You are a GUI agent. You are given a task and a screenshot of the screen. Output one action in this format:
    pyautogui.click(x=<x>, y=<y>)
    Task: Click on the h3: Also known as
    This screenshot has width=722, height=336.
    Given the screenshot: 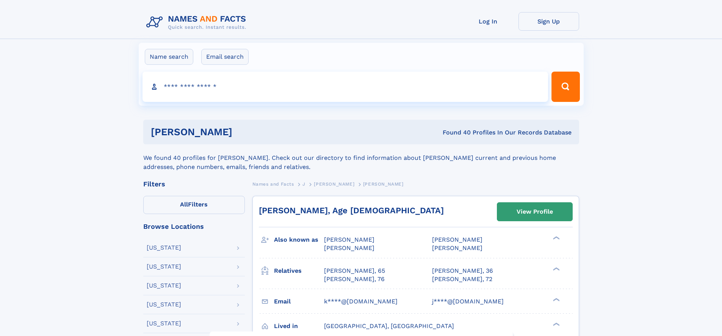 What is the action you would take?
    pyautogui.click(x=299, y=240)
    